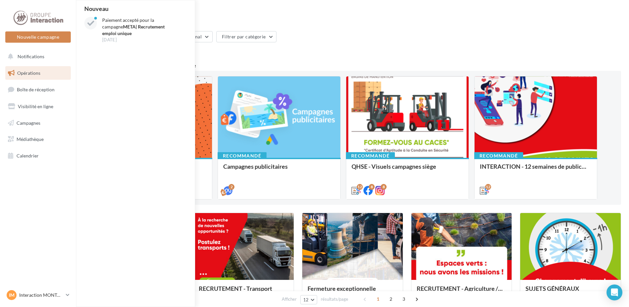 The image size is (629, 307). What do you see at coordinates (27, 155) in the screenshot?
I see `span: Calendrier` at bounding box center [27, 155].